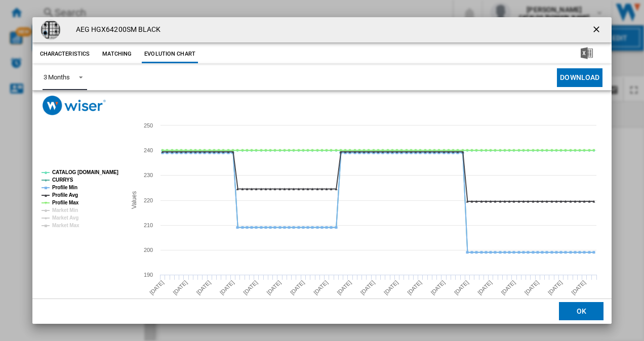 The width and height of the screenshot is (644, 341). Describe the element at coordinates (66, 225) in the screenshot. I see `tspan: Market Max` at that location.